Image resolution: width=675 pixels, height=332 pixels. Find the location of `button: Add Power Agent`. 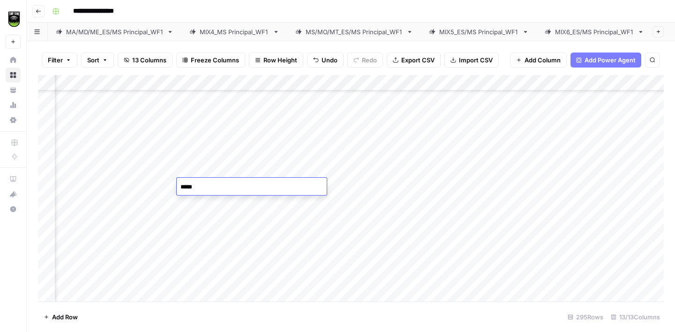

button: Add Power Agent is located at coordinates (605, 60).